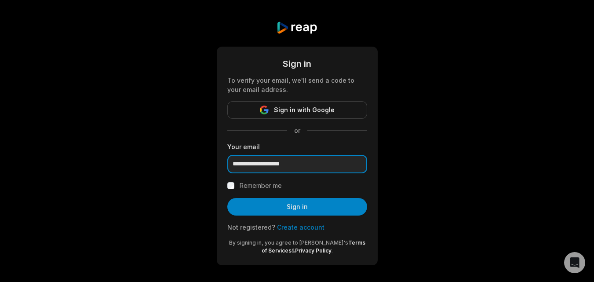  Describe the element at coordinates (301, 227) in the screenshot. I see `a: Create account` at that location.